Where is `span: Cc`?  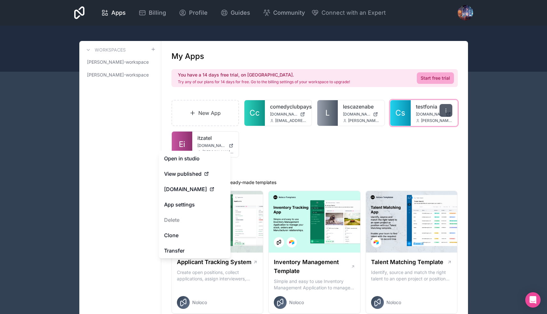
span: Cc is located at coordinates (254, 113).